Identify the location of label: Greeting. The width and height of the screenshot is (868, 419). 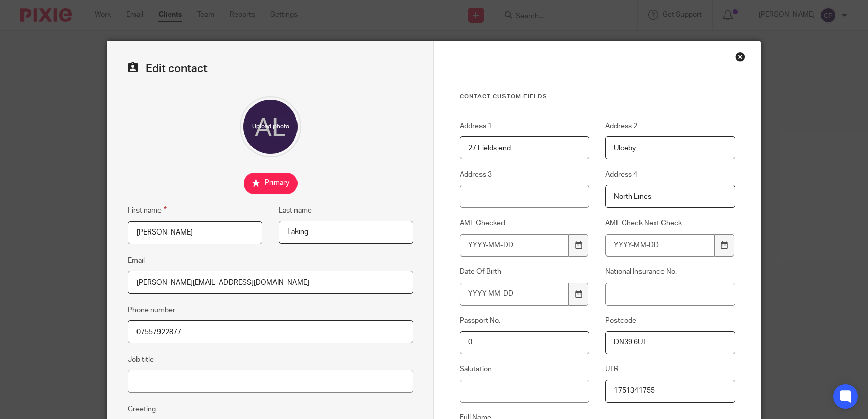
(141, 409).